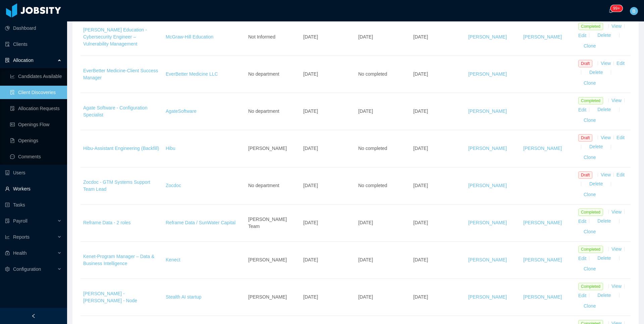 Image resolution: width=644 pixels, height=324 pixels. Describe the element at coordinates (21, 237) in the screenshot. I see `span: Reports` at that location.